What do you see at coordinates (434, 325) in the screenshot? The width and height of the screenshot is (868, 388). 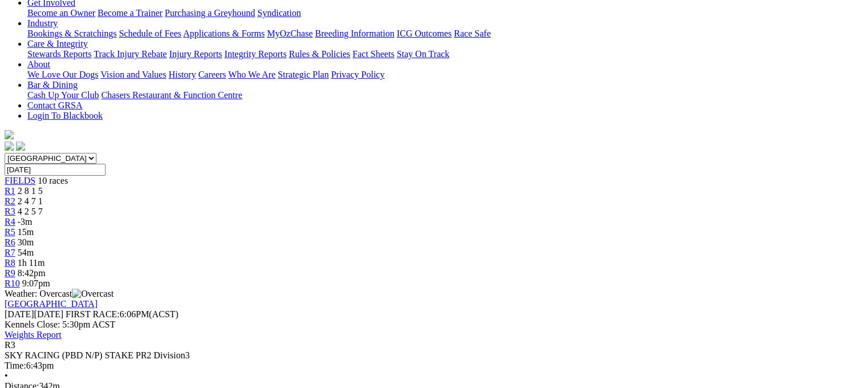 I see `div: Kennels Close: 5:30pm ACST` at bounding box center [434, 325].